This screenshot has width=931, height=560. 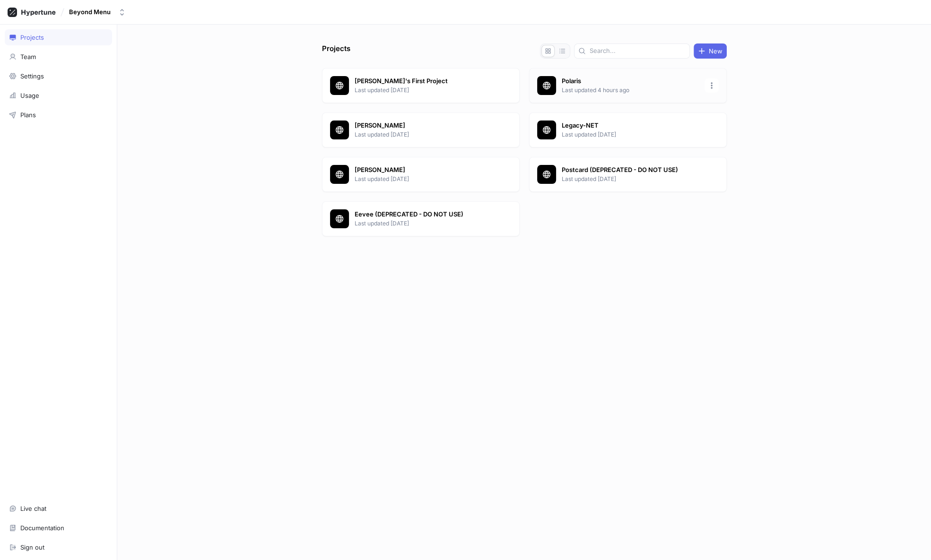 I want to click on a: Plans, so click(x=58, y=114).